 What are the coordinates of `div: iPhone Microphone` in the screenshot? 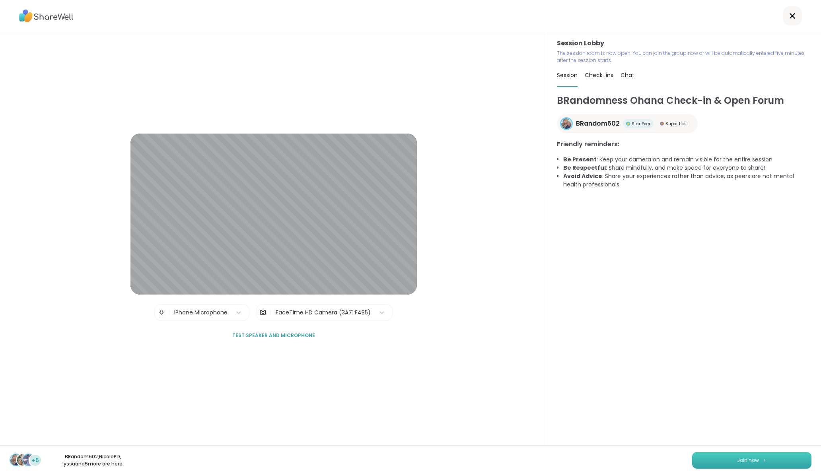 It's located at (201, 313).